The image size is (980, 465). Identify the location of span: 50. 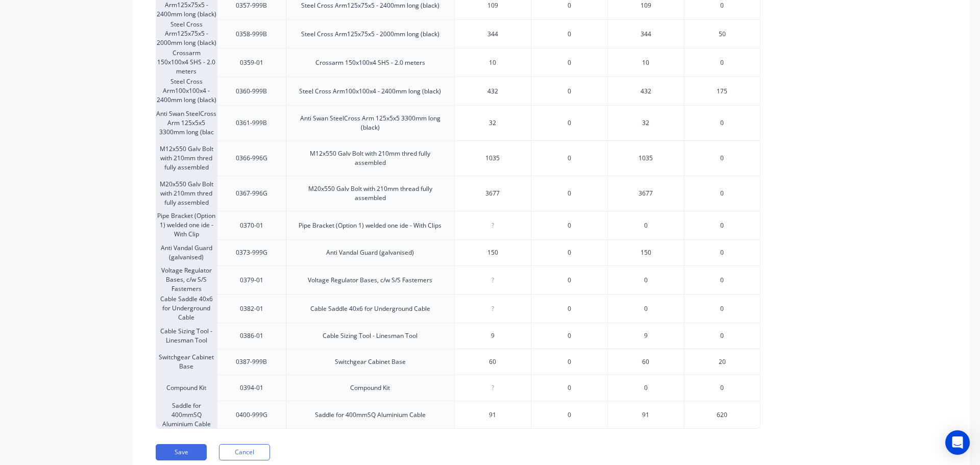
(722, 34).